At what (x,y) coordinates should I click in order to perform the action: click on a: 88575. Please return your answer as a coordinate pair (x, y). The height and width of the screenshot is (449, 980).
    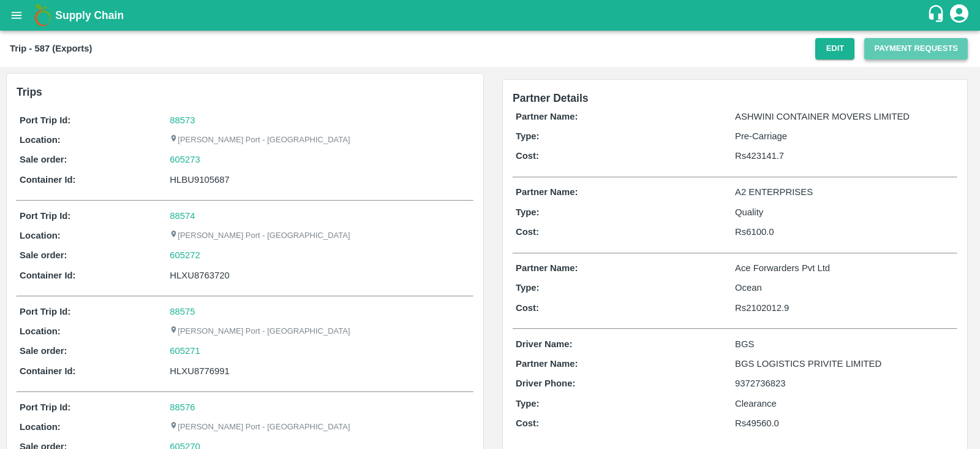
    Looking at the image, I should click on (182, 311).